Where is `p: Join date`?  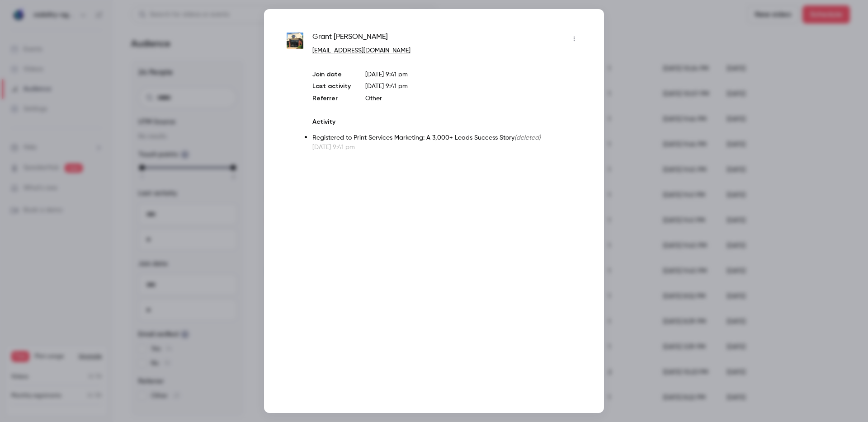
p: Join date is located at coordinates (331, 75).